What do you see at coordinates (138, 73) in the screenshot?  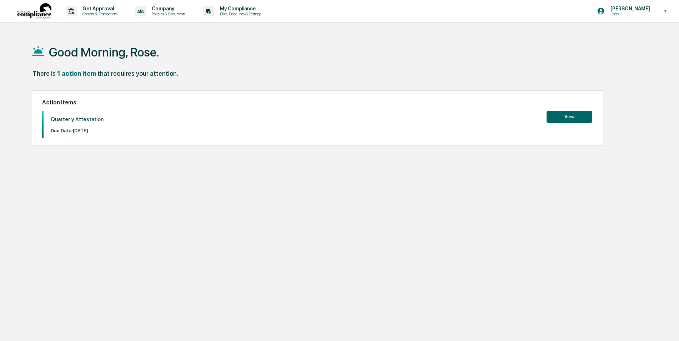 I see `div: that requires your attention.` at bounding box center [138, 73].